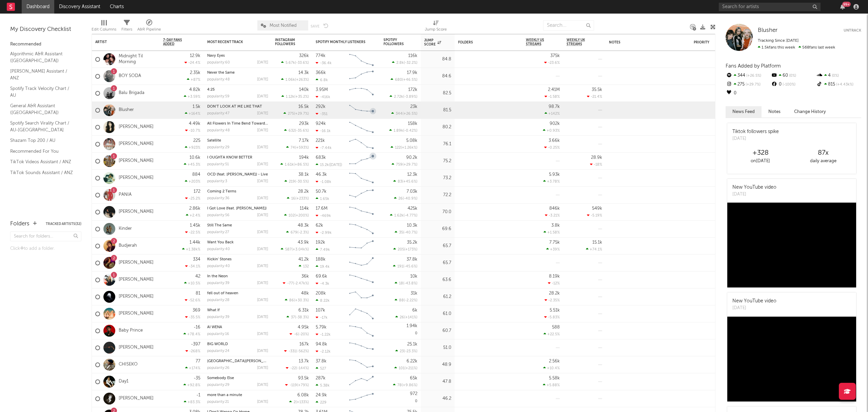 The width and height of the screenshot is (868, 412). I want to click on div: 16.5k, so click(303, 107).